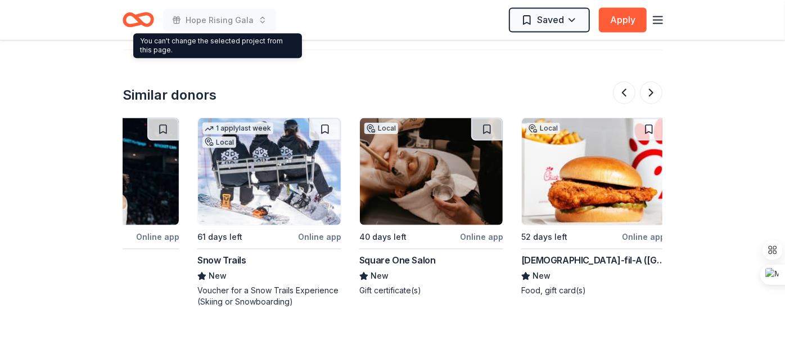  What do you see at coordinates (269, 213) in the screenshot?
I see `a: Image for Snow Trails1 applylast weekLocal61 days leftOnline appSnow TrailsNewVoucher for a Snow ...` at bounding box center [269, 213].